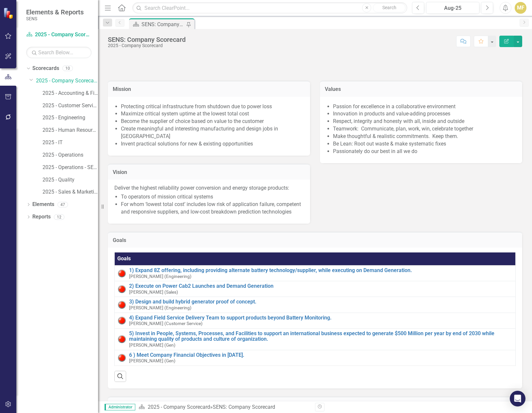 This screenshot has width=532, height=413. I want to click on a: 2025 - IT, so click(70, 143).